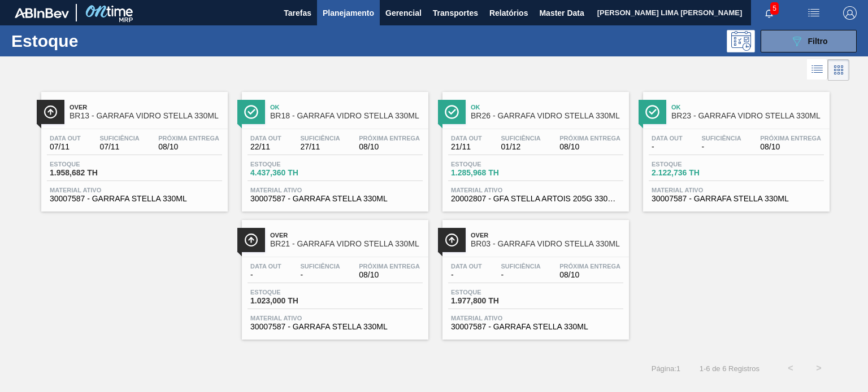 The width and height of the screenshot is (868, 392). What do you see at coordinates (145, 116) in the screenshot?
I see `span: BR13 - GARRAFA VIDRO STELLA 330ML` at bounding box center [145, 116].